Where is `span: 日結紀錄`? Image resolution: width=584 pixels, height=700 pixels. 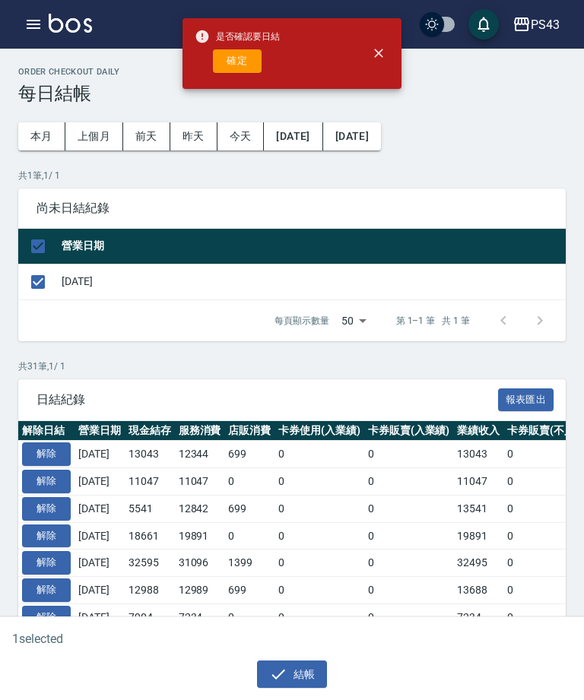 span: 日結紀錄 is located at coordinates (267, 400).